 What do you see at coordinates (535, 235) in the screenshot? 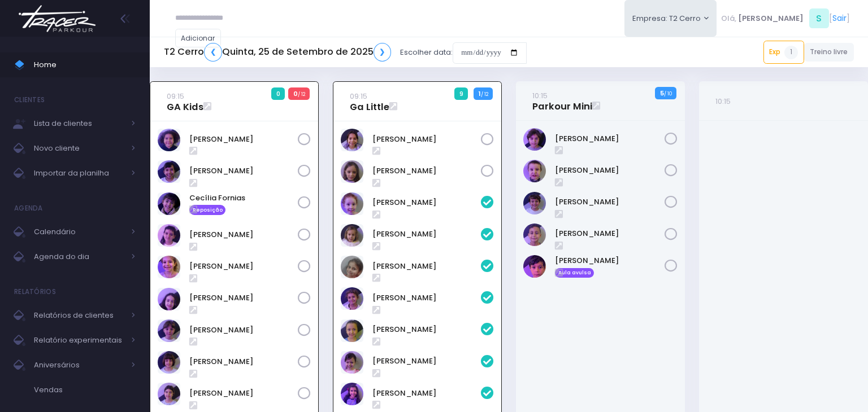
I see `img: Rafael Reis` at bounding box center [535, 235].